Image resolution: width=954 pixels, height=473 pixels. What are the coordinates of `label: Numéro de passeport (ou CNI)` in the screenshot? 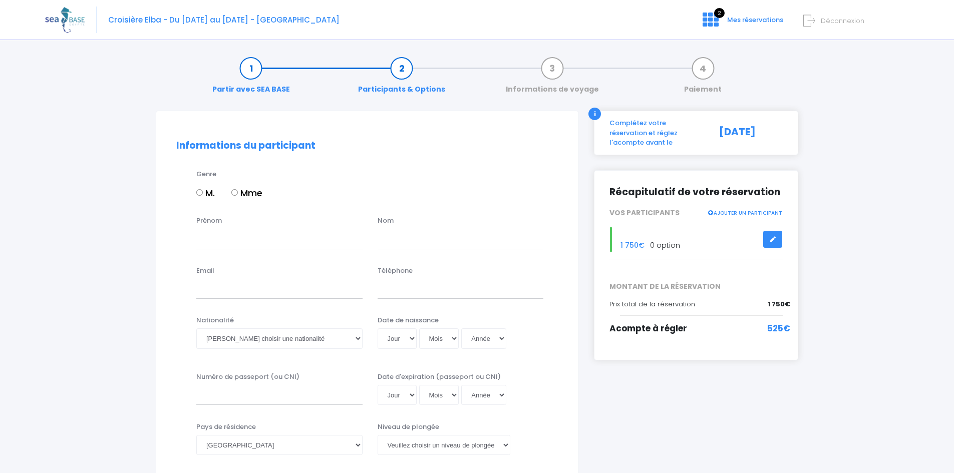 It's located at (248, 377).